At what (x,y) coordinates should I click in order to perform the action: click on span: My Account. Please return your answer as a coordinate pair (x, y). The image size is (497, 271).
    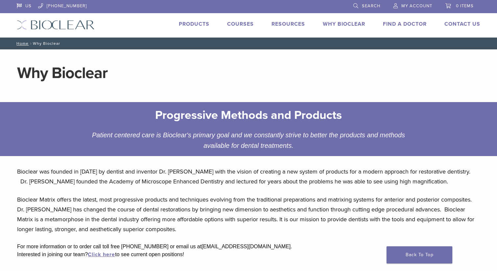
    Looking at the image, I should click on (417, 6).